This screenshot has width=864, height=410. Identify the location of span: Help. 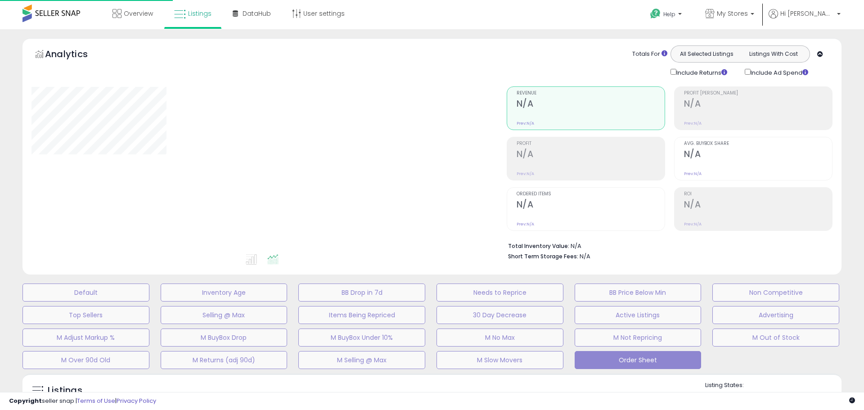
(669, 14).